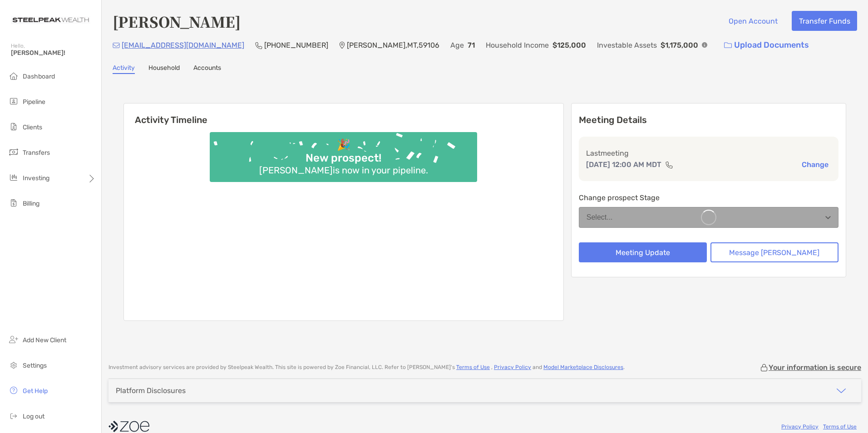  What do you see at coordinates (14, 76) in the screenshot?
I see `img: dashboard icon` at bounding box center [14, 76].